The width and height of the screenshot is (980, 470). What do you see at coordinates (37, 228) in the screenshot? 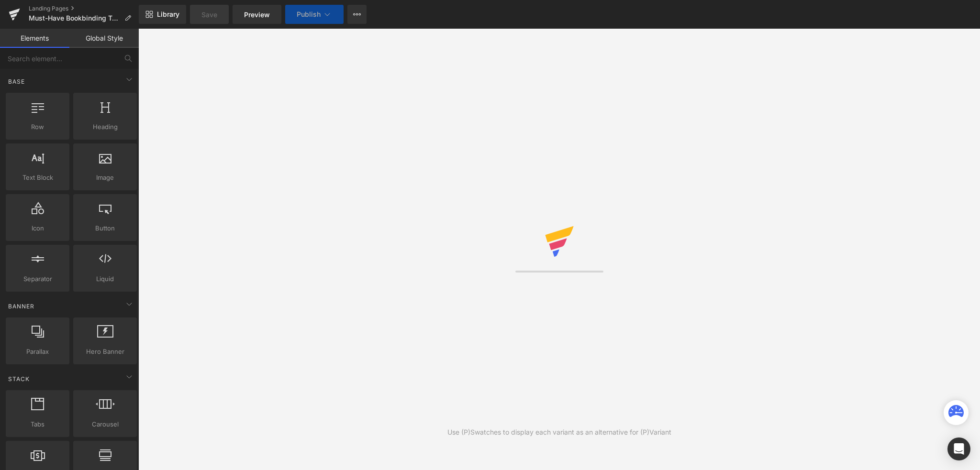
I see `span: Icon` at bounding box center [37, 228].